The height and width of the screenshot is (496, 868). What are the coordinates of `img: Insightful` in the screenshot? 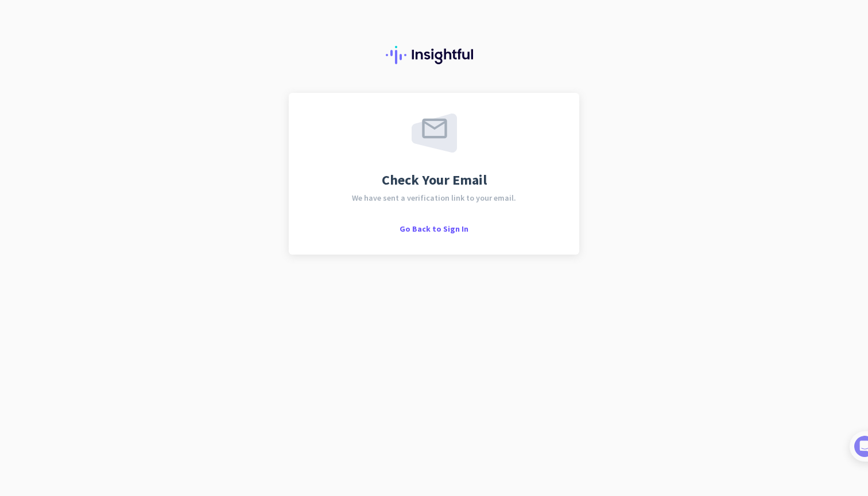 It's located at (434, 55).